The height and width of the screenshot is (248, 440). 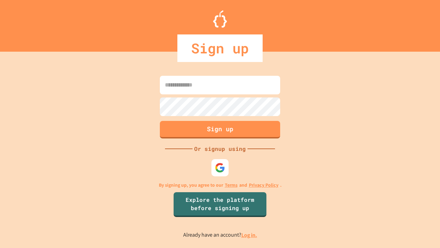 What do you see at coordinates (220, 129) in the screenshot?
I see `button: Sign up` at bounding box center [220, 129].